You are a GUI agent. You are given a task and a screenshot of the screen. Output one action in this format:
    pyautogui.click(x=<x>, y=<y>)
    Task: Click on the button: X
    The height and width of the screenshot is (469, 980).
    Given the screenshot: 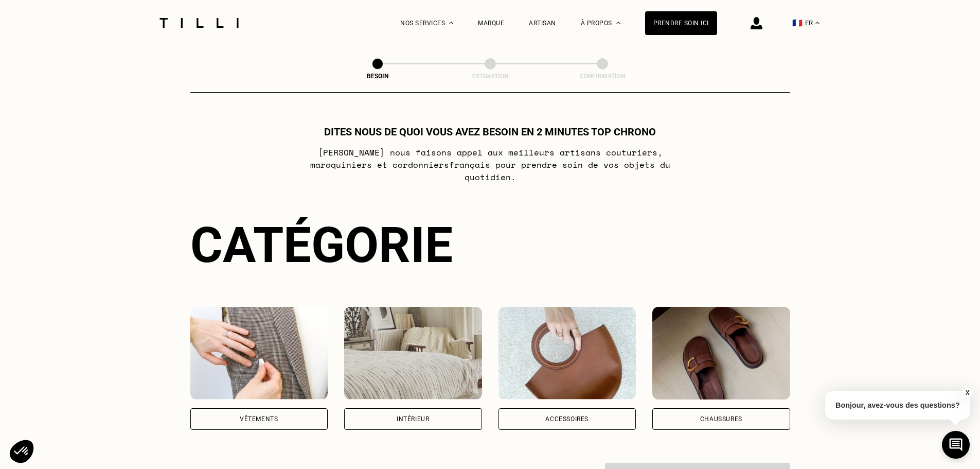 What is the action you would take?
    pyautogui.click(x=967, y=393)
    